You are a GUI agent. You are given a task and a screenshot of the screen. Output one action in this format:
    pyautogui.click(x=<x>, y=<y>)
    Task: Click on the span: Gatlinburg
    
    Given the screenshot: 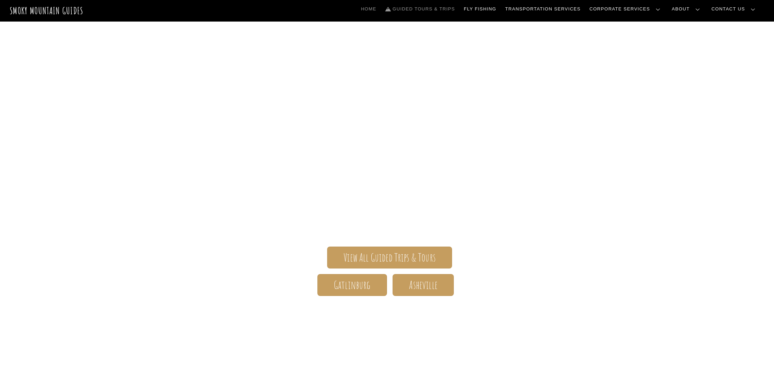 What is the action you would take?
    pyautogui.click(x=352, y=285)
    